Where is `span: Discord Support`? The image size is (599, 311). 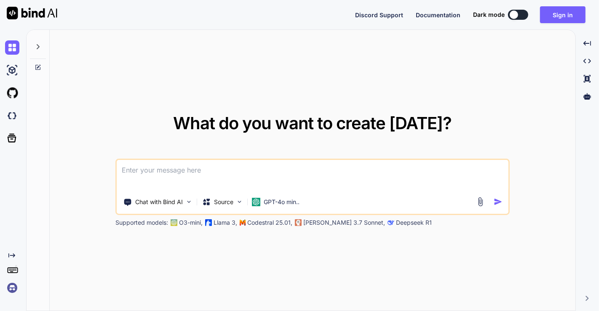 span: Discord Support is located at coordinates (379, 15).